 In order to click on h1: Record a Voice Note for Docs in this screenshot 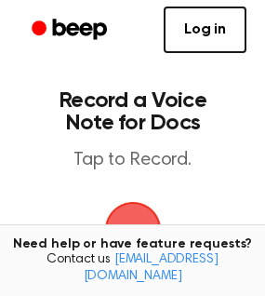, I will do `click(132, 112)`.